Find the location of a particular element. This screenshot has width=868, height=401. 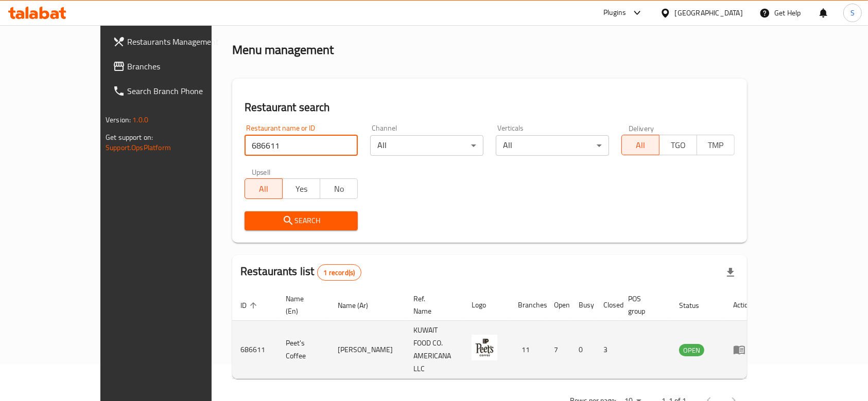

a: Branches is located at coordinates (175, 66).